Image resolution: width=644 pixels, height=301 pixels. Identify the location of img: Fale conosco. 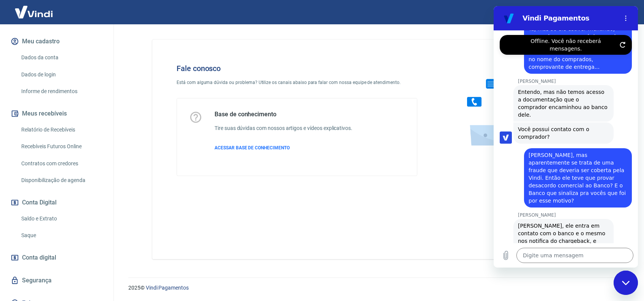
(510, 102).